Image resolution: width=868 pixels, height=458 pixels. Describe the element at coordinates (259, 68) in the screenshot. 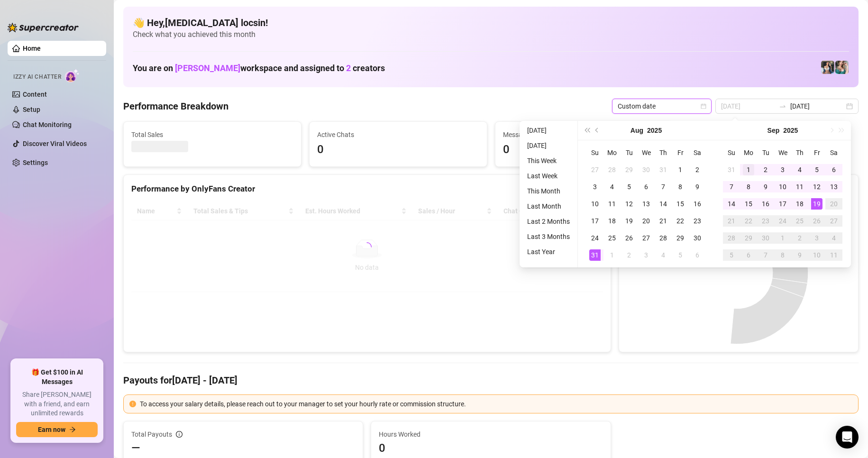

I see `h1: You are on workspace and assigned to creators` at that location.